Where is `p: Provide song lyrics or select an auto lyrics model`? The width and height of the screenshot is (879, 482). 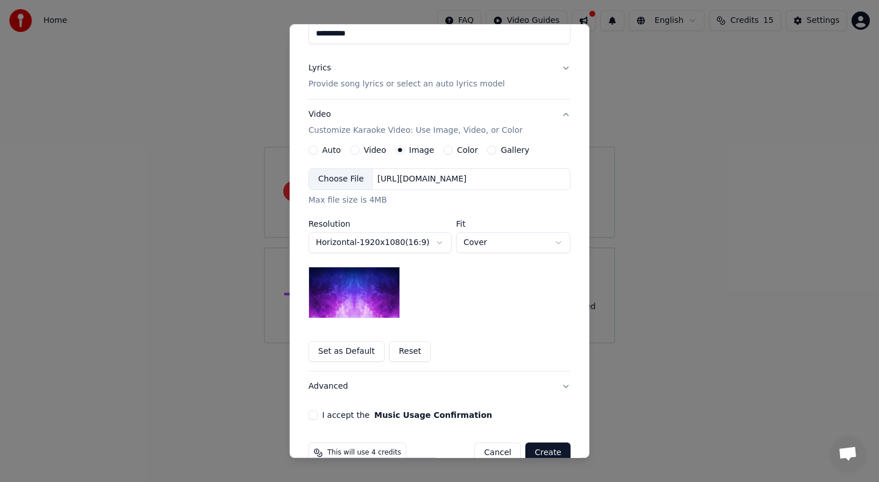 p: Provide song lyrics or select an auto lyrics model is located at coordinates (406, 84).